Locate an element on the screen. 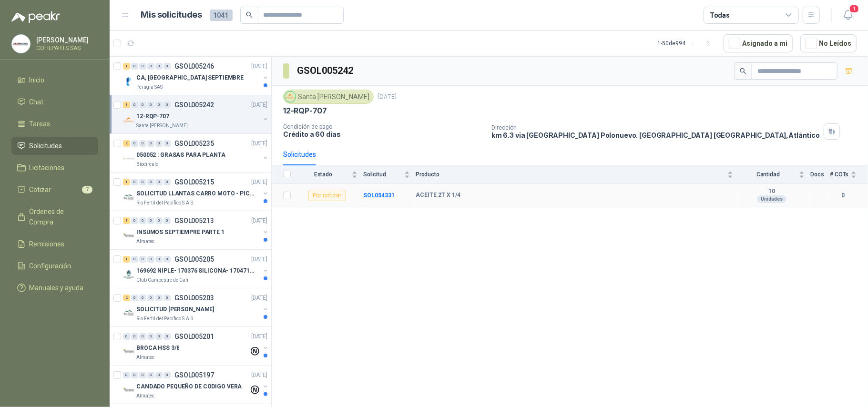 This screenshot has width=868, height=407. p: 169692 NIPLE- 170376 SILICONA- 170471 VALVULA REG is located at coordinates (196, 271).